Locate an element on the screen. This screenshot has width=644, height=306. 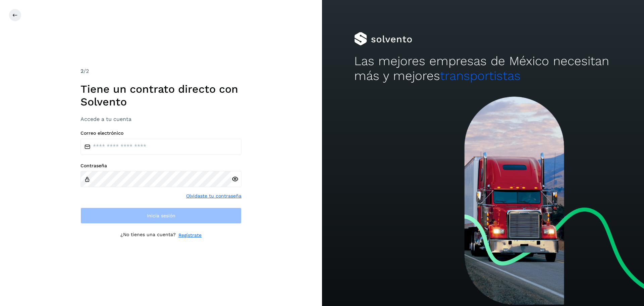
h2: Las mejores empresas de México necesitan más y mejores is located at coordinates (483, 68).